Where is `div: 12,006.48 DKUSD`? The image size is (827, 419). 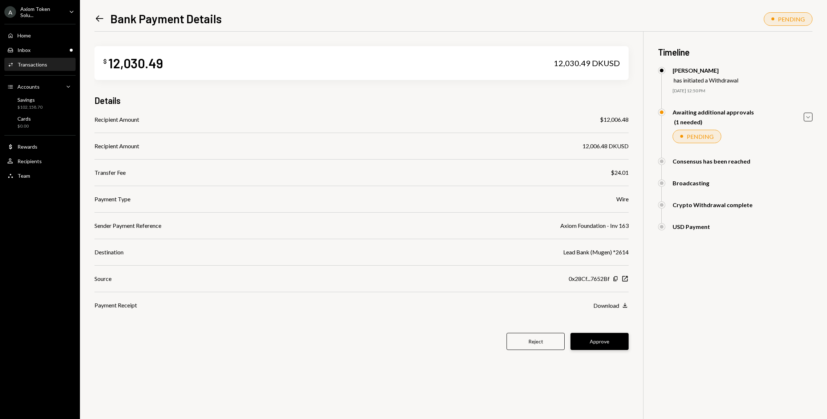 div: 12,006.48 DKUSD is located at coordinates (605, 146).